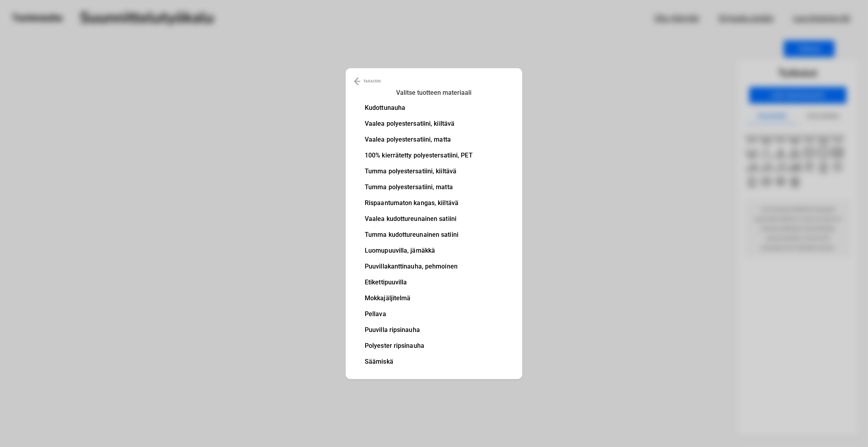 This screenshot has height=447, width=868. I want to click on li: Polyester ripsinauha, so click(419, 346).